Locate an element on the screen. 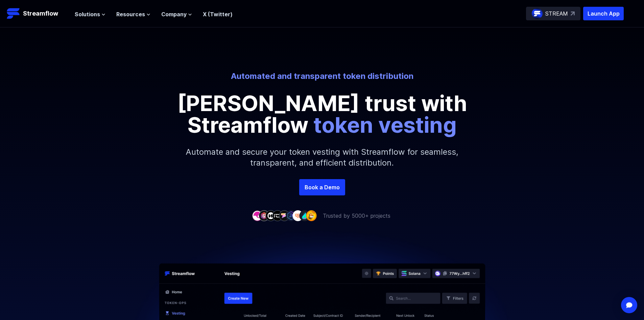 Image resolution: width=644 pixels, height=320 pixels. p: STREAM is located at coordinates (557, 13).